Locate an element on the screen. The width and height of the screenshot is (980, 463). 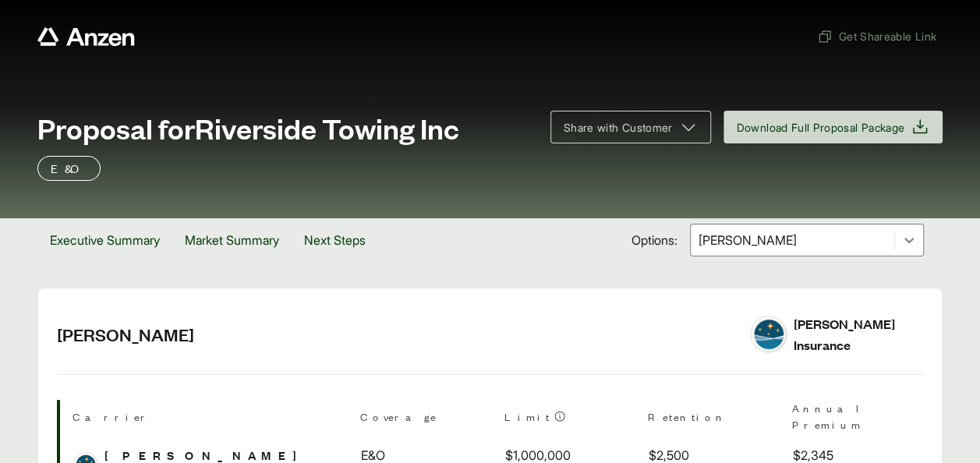
a: Download Full Proposal Package is located at coordinates (833, 127).